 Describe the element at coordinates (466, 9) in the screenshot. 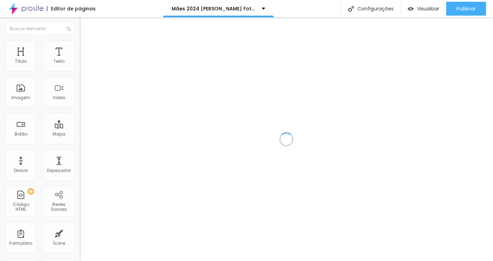

I see `button: Publicar` at that location.